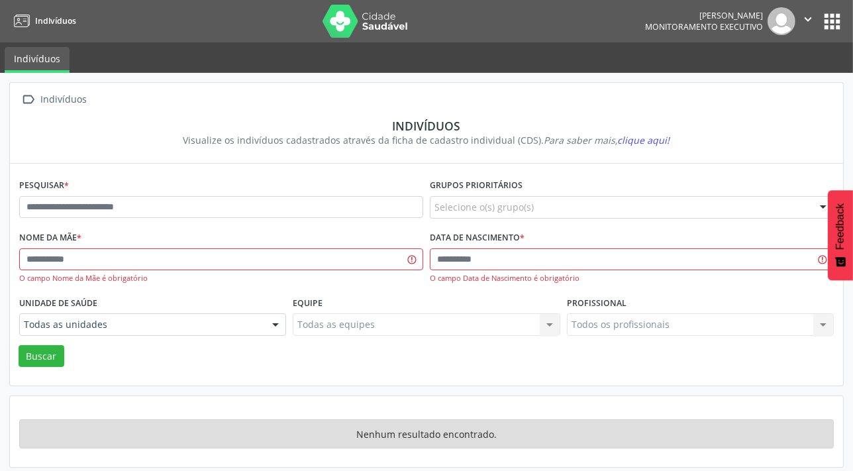  What do you see at coordinates (840, 226) in the screenshot?
I see `span: Feedback` at bounding box center [840, 226].